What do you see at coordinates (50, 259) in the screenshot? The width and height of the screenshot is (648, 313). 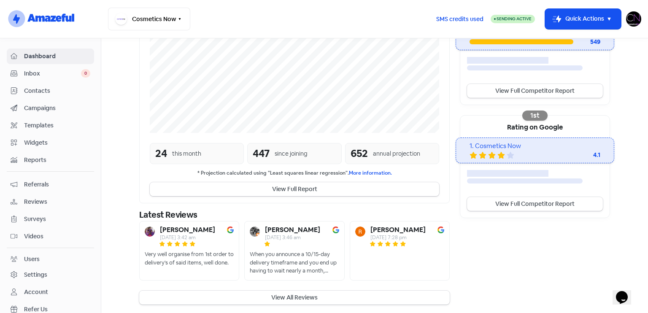 I see `a: Users` at bounding box center [50, 259].